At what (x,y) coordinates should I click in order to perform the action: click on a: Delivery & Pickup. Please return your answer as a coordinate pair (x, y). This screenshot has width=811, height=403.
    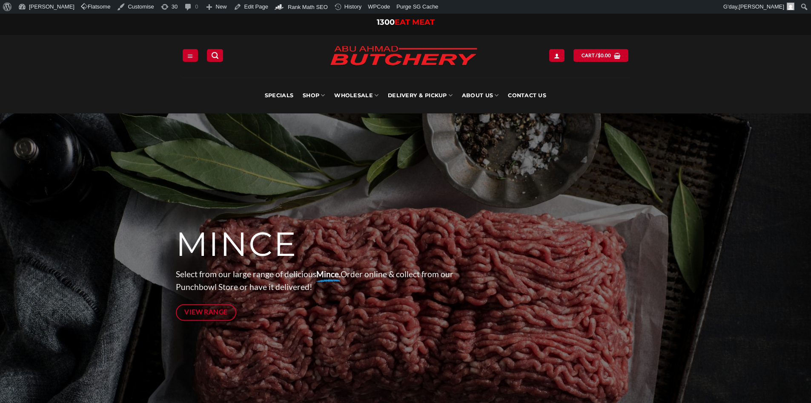
    Looking at the image, I should click on (420, 95).